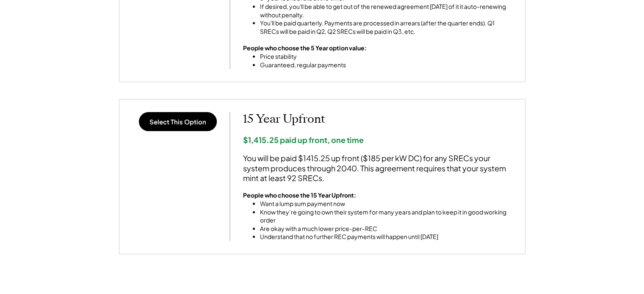  I want to click on li: Are okay with a much lower price-per-REC, so click(386, 229).